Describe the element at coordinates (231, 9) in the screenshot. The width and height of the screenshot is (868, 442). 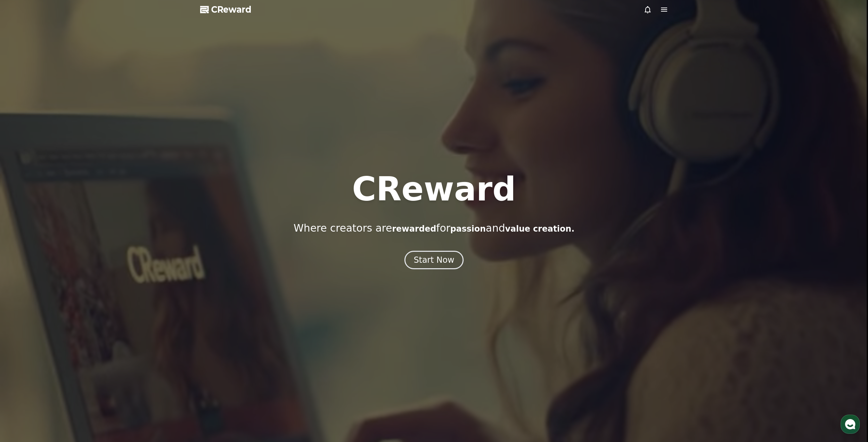
I see `span: CReward` at that location.